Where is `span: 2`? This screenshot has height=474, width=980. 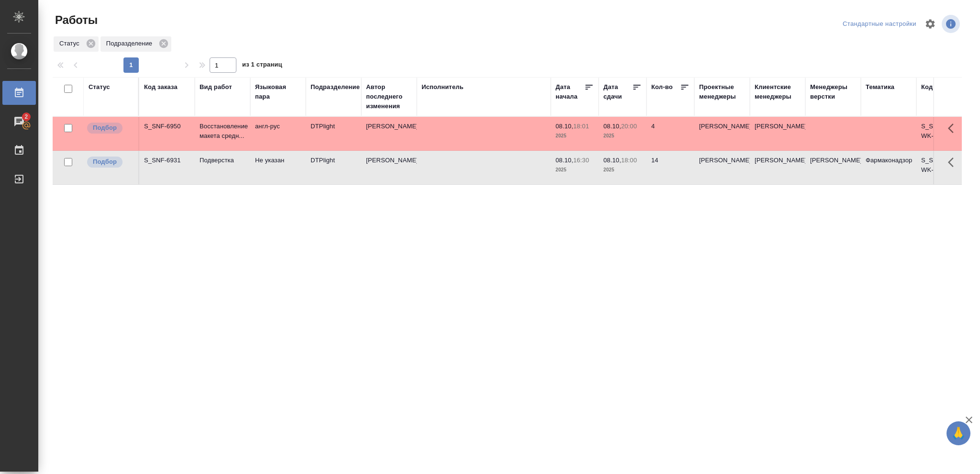 span: 2 is located at coordinates (26, 117).